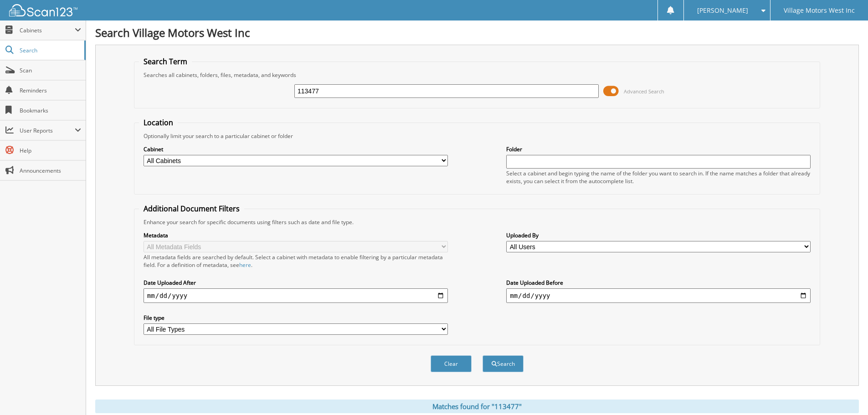 This screenshot has width=868, height=415. What do you see at coordinates (819, 10) in the screenshot?
I see `span: Village Motors West Inc` at bounding box center [819, 10].